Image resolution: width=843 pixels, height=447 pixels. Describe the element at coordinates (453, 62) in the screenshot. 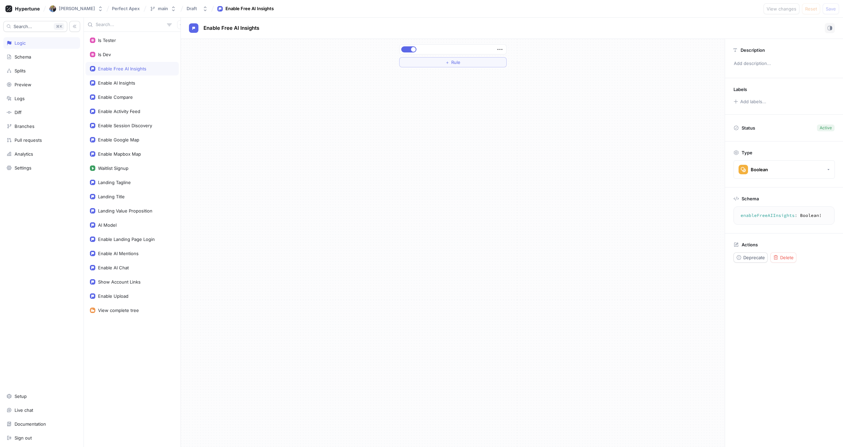

I see `button: ＋Rule` at that location.